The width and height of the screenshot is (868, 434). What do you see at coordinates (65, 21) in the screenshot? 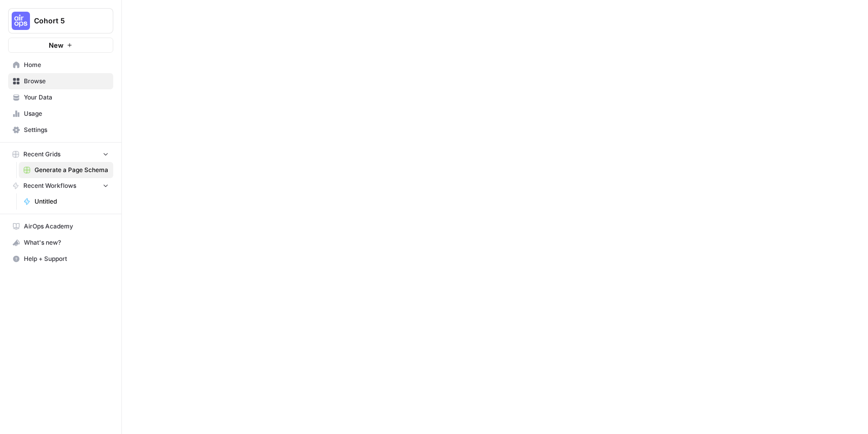
I see `span: Cohort 5` at bounding box center [65, 21].